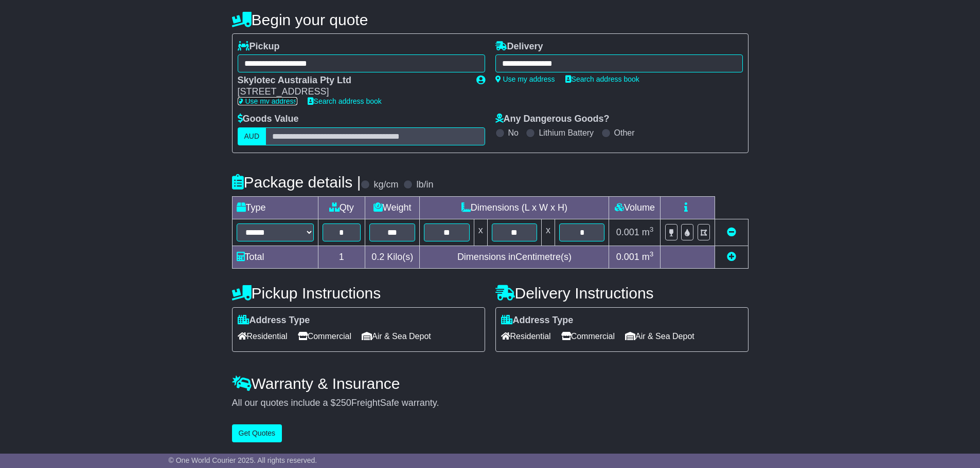  Describe the element at coordinates (519, 47) in the screenshot. I see `label: Delivery` at that location.